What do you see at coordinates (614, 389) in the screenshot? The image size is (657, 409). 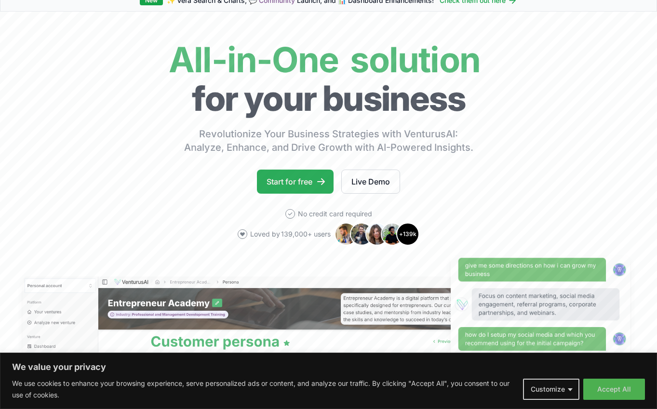 I see `button: Accept All` at bounding box center [614, 389].